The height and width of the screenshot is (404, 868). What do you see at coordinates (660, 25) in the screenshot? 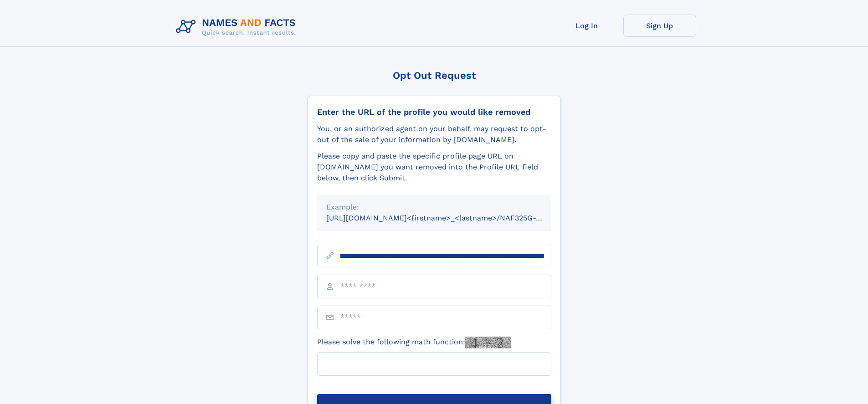
I see `a: Sign Up` at bounding box center [660, 25].